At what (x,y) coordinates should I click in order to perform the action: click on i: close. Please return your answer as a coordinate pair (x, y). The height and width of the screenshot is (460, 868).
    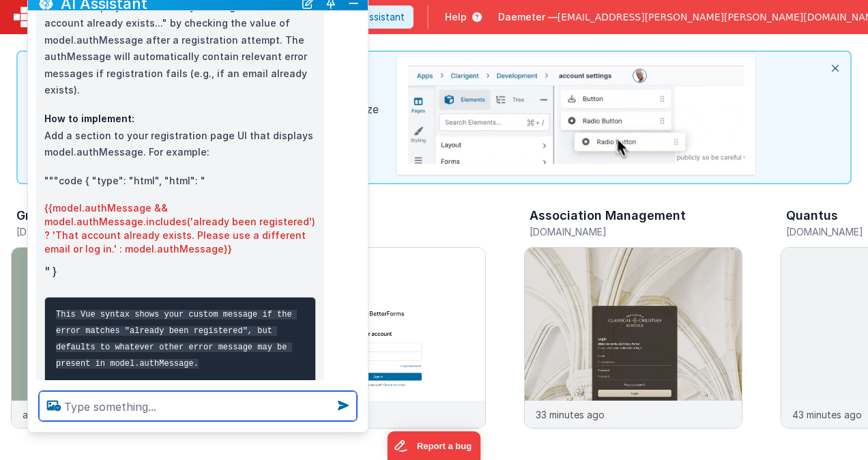
    Looking at the image, I should click on (836, 68).